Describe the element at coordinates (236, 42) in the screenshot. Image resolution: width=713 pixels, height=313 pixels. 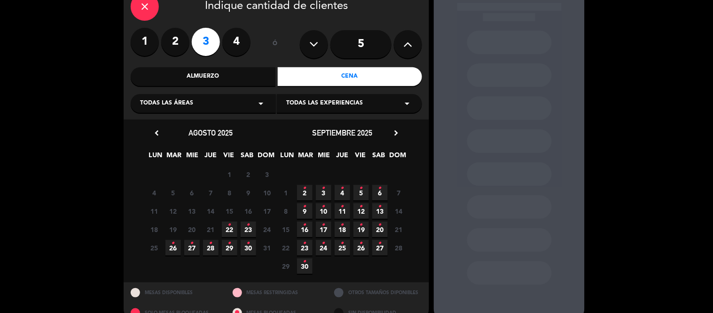
I see `label: 4` at that location.